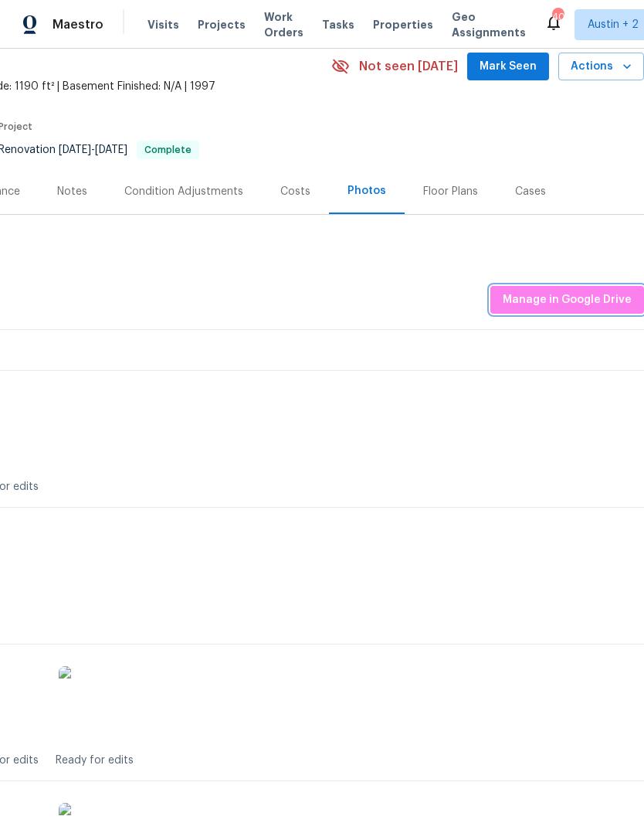 The image size is (644, 840). What do you see at coordinates (78, 25) in the screenshot?
I see `span: Maestro` at bounding box center [78, 25].